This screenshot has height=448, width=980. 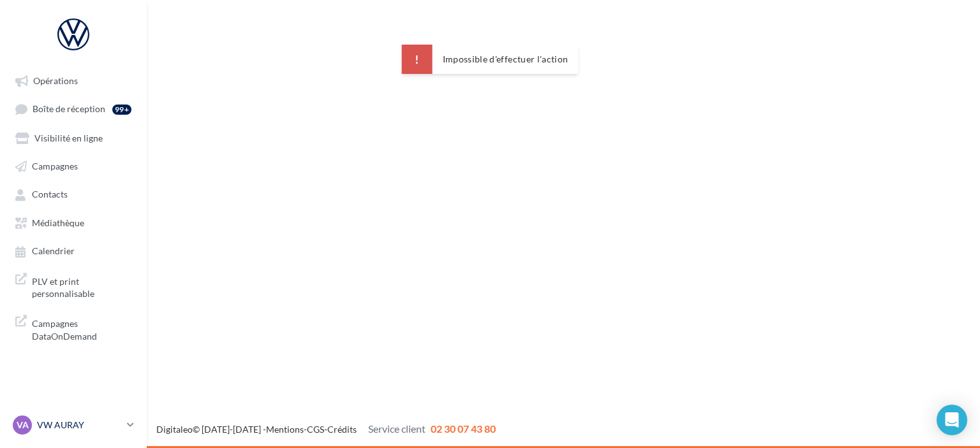 What do you see at coordinates (68, 137) in the screenshot?
I see `span: Visibilité en ligne` at bounding box center [68, 137].